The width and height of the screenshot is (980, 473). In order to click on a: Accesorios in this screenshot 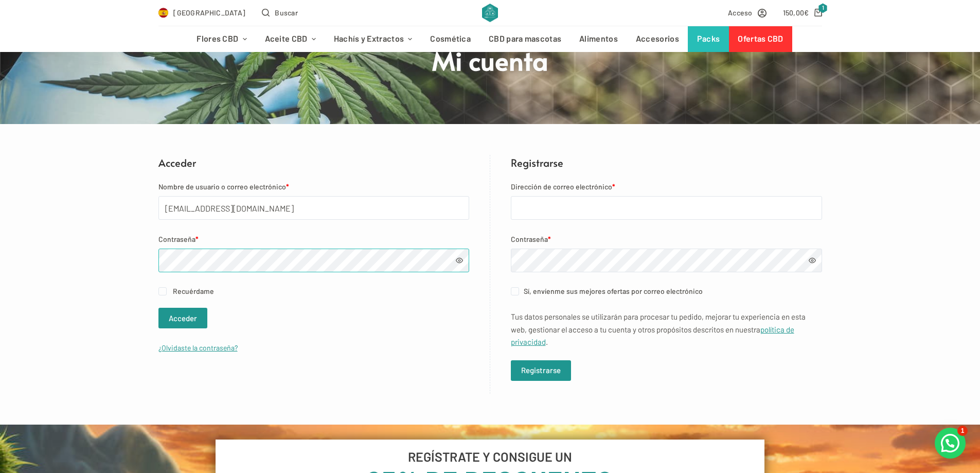, I will do `click(657, 39)`.